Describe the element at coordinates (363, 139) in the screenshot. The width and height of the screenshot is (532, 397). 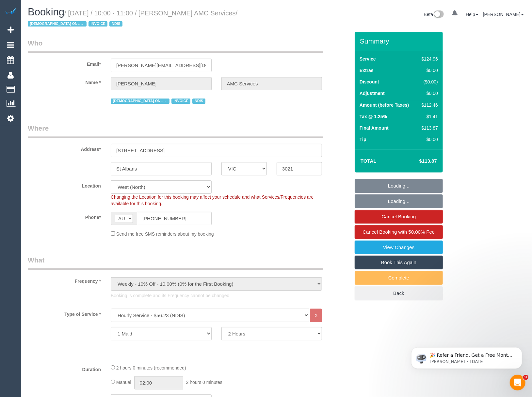
I see `label: Tip` at that location.